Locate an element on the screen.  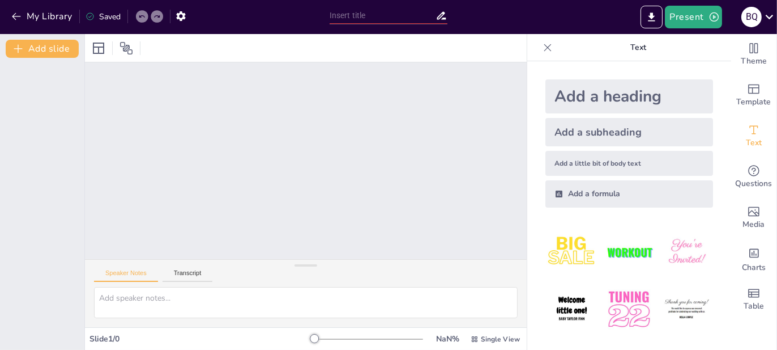
div: Add ready made slides is located at coordinates (754, 95).